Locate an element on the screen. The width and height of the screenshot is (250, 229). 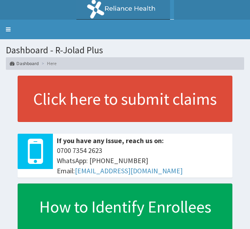
a: Click here to submit claims is located at coordinates (125, 99).